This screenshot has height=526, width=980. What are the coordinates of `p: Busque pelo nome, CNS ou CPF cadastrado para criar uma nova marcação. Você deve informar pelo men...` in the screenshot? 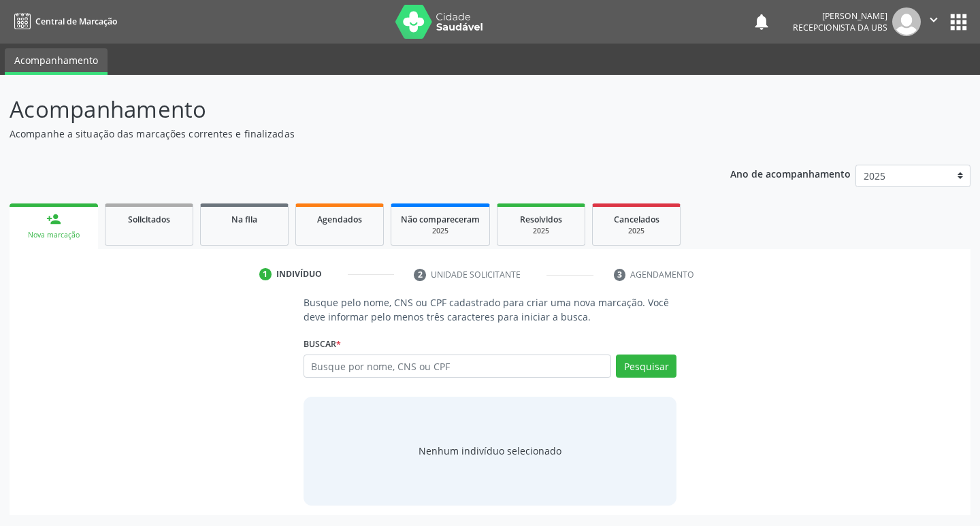 It's located at (490, 309).